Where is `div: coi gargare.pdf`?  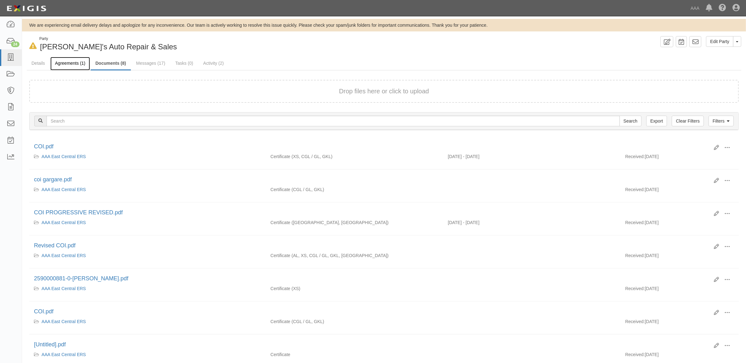
div: coi gargare.pdf is located at coordinates (371, 180).